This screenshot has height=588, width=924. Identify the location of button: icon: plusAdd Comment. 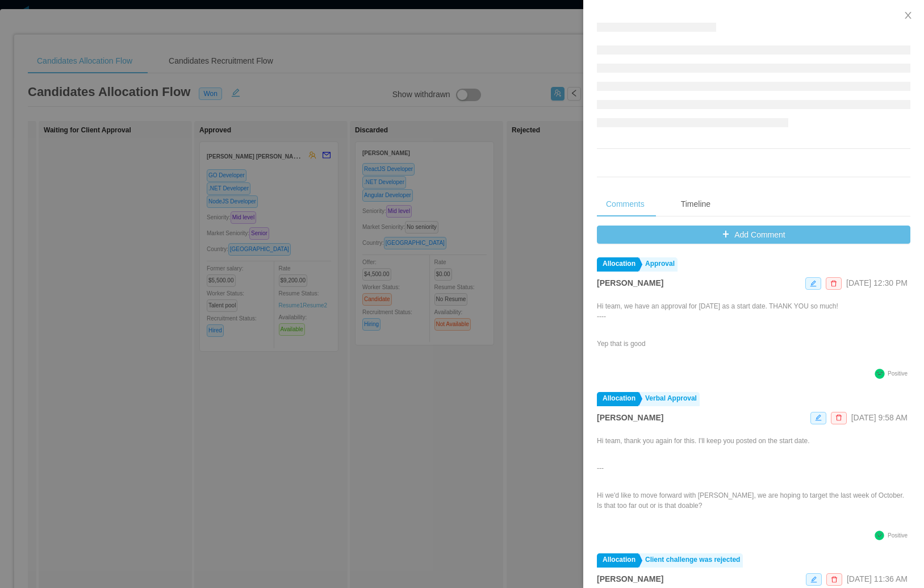
(754, 235).